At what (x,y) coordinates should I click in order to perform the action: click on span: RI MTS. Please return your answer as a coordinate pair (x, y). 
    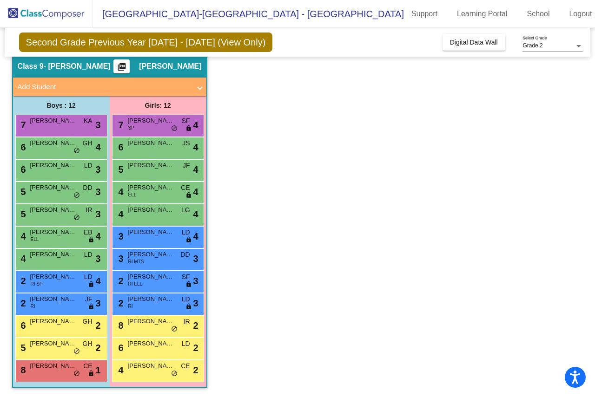
    Looking at the image, I should click on (136, 262).